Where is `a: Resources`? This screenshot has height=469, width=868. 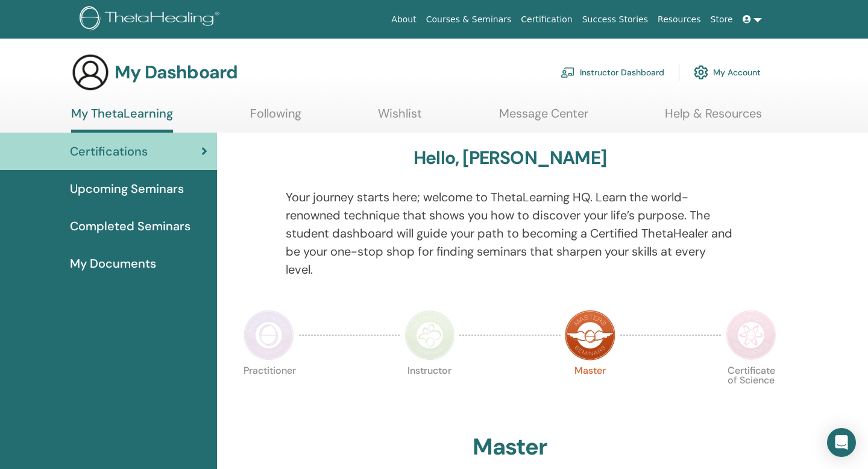 a: Resources is located at coordinates (679, 20).